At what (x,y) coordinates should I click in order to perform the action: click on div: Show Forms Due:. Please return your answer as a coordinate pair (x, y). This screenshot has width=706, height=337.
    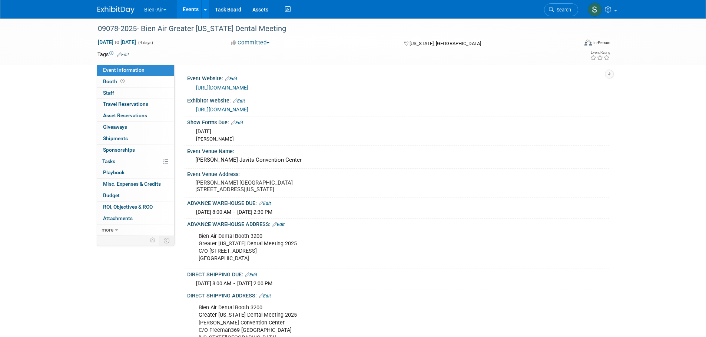
    Looking at the image, I should click on (398, 122).